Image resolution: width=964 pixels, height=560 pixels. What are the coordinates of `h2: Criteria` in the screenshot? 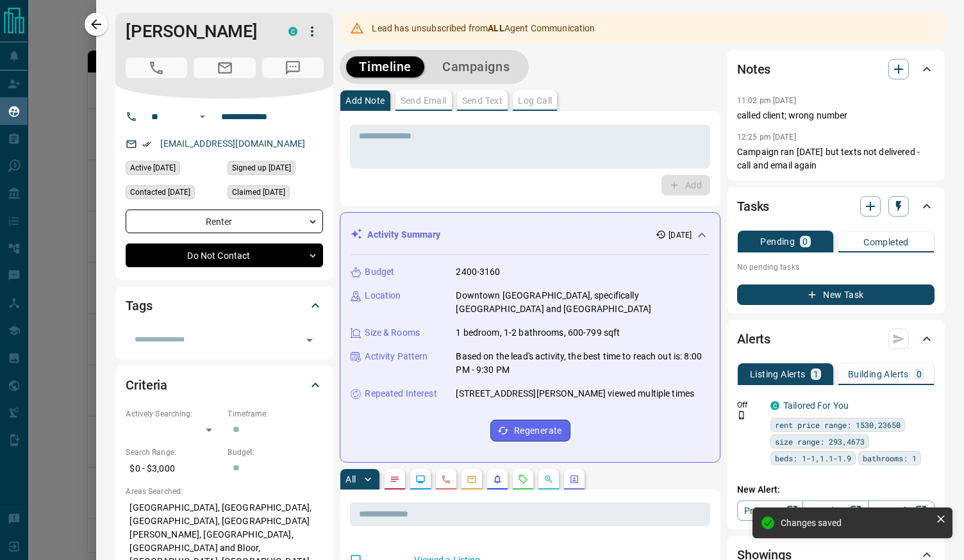 It's located at (146, 385).